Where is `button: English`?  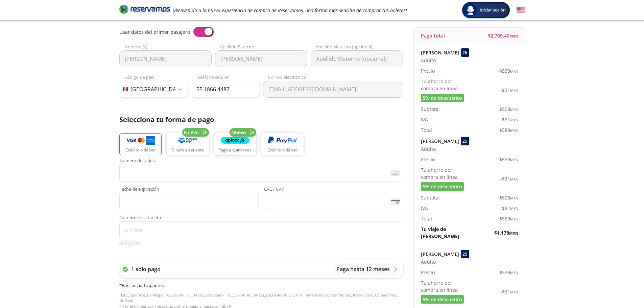
button: English is located at coordinates (521, 10).